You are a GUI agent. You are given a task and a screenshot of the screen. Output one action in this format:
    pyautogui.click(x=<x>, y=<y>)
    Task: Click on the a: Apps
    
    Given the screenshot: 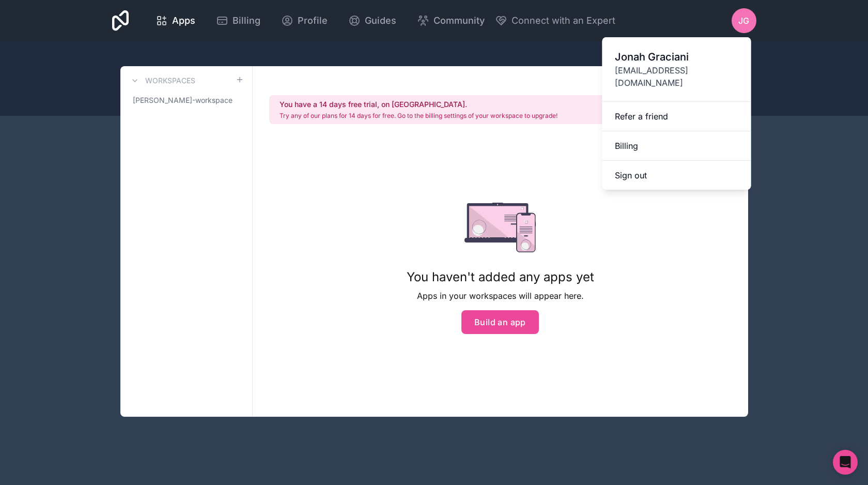 What is the action you would take?
    pyautogui.click(x=175, y=21)
    